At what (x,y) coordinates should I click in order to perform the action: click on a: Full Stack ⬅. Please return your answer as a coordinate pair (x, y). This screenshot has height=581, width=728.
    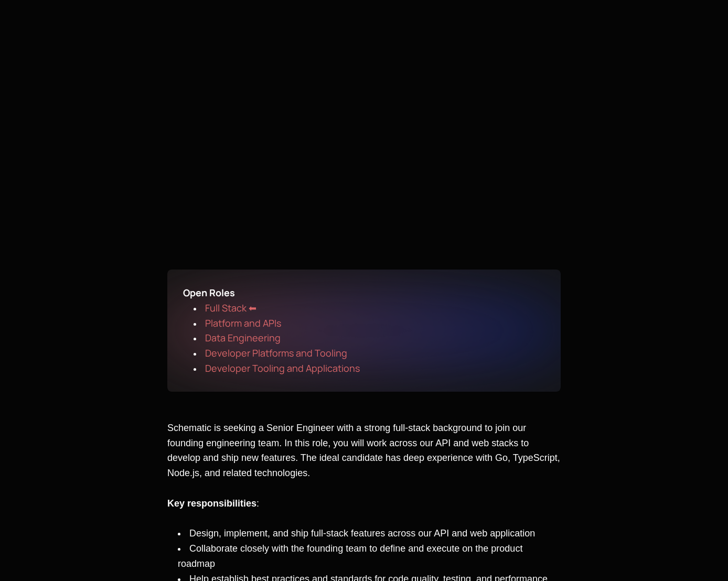
    Looking at the image, I should click on (231, 308).